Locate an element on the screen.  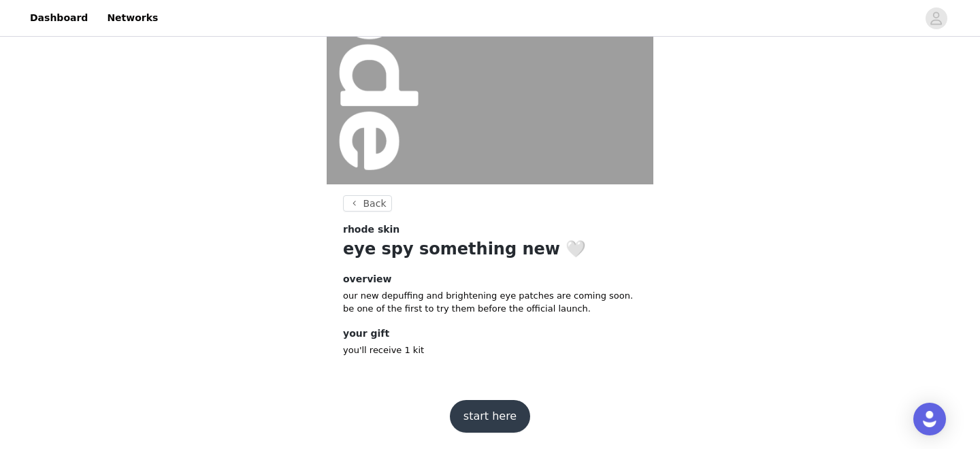
button: start here is located at coordinates (490, 417).